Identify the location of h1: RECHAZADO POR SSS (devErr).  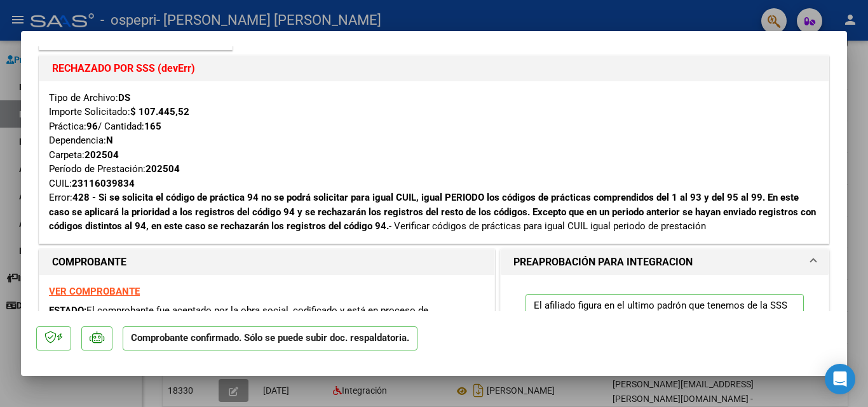
(434, 69).